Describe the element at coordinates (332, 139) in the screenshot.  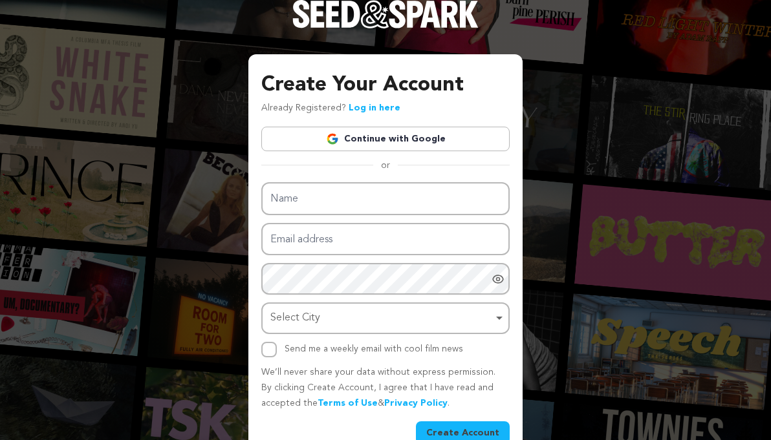
I see `img: Google logo` at that location.